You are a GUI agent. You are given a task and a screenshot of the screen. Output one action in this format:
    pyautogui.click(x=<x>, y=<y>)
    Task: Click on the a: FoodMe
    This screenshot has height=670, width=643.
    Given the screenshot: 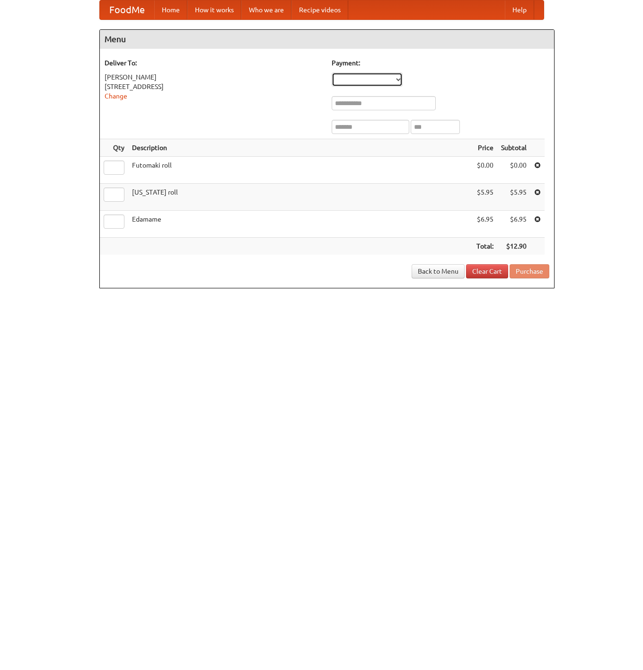 What is the action you would take?
    pyautogui.click(x=127, y=10)
    